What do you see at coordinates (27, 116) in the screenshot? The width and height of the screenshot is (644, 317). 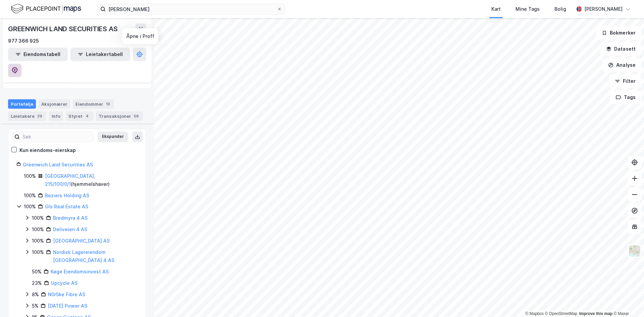 I see `div: Leietakere` at bounding box center [27, 116].